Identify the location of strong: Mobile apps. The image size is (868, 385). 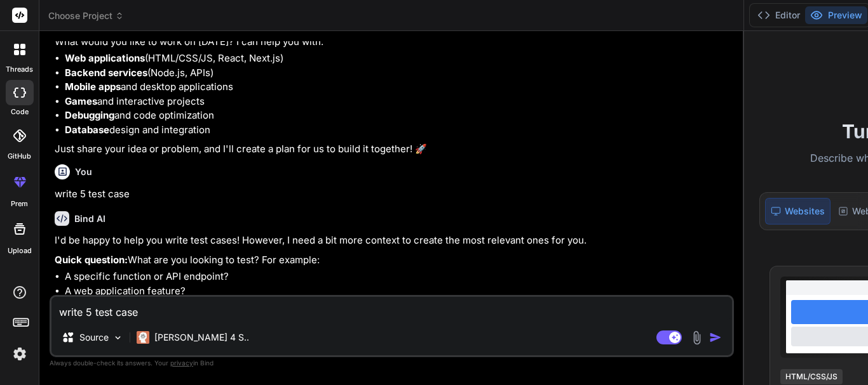
(93, 86).